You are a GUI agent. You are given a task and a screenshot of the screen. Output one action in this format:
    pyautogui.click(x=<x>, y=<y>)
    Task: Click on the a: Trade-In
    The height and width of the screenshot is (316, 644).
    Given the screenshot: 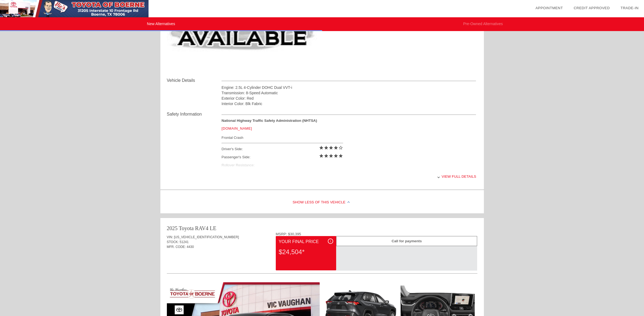 What is the action you would take?
    pyautogui.click(x=630, y=8)
    